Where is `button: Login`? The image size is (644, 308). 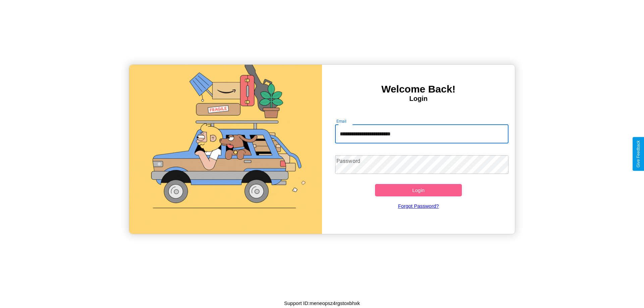
button: Login is located at coordinates (419, 190).